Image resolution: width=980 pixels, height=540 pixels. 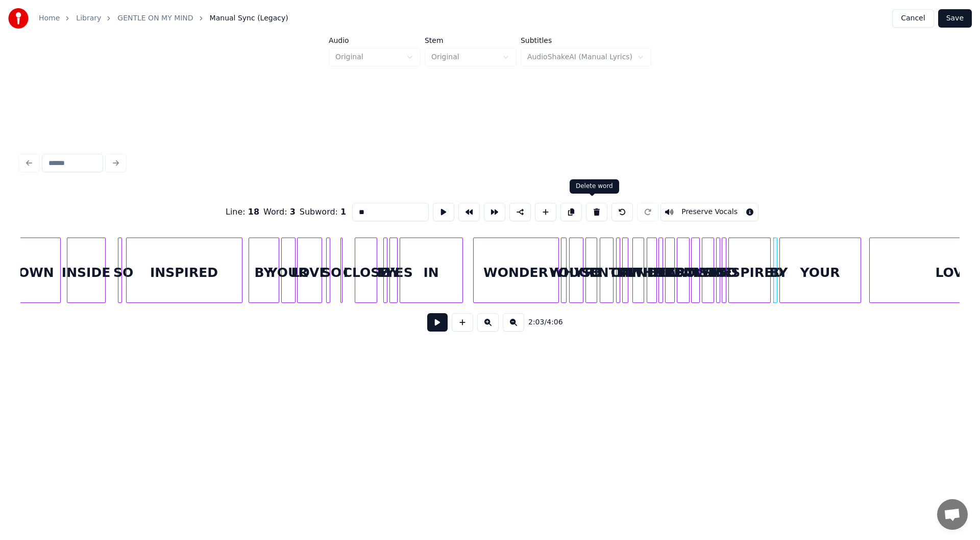 I want to click on span: 1, so click(x=343, y=212).